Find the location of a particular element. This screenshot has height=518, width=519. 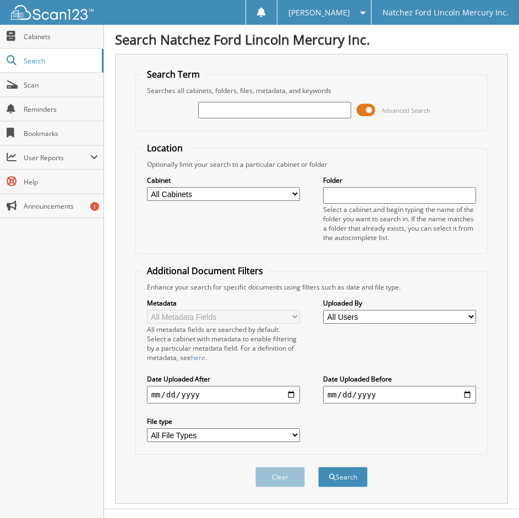

label: Date Uploaded Before is located at coordinates (400, 379).